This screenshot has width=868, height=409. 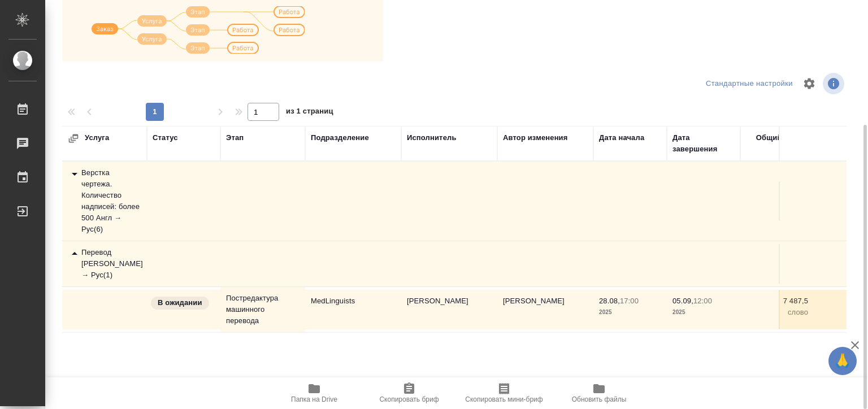 What do you see at coordinates (504, 393) in the screenshot?
I see `button: Скопировать мини-бриф` at bounding box center [504, 393].